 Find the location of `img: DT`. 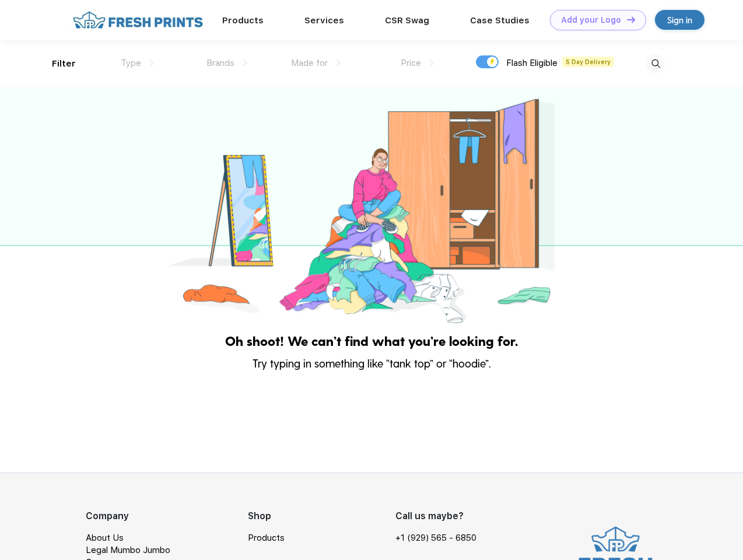

img: DT is located at coordinates (631, 20).